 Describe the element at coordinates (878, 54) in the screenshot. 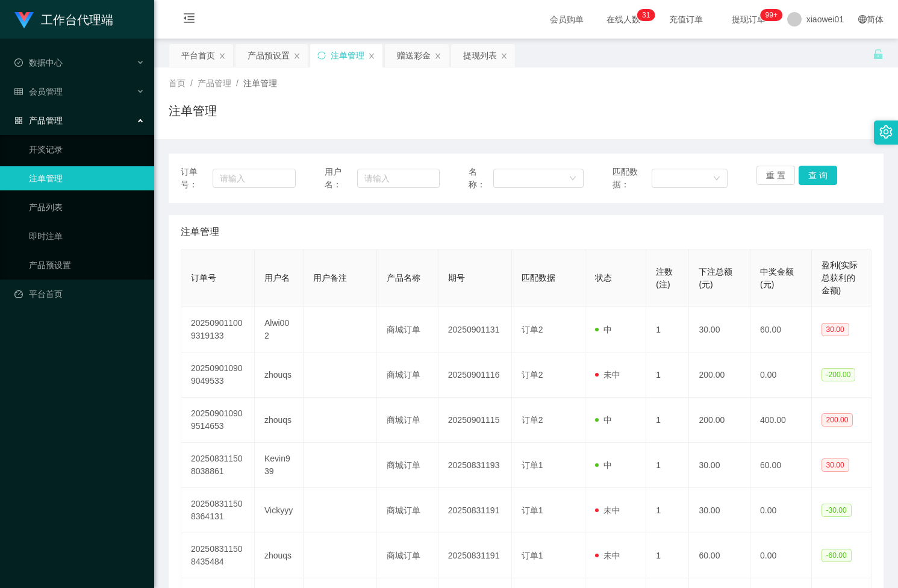

I see `i: 图标: unlock` at that location.